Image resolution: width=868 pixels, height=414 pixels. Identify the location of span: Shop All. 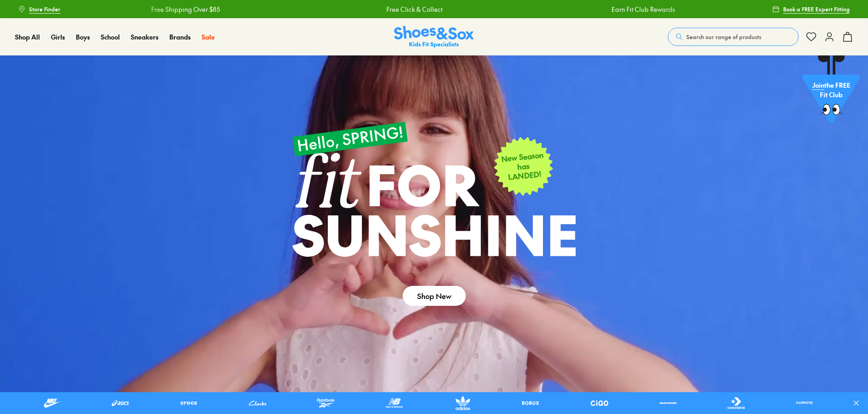
(27, 37).